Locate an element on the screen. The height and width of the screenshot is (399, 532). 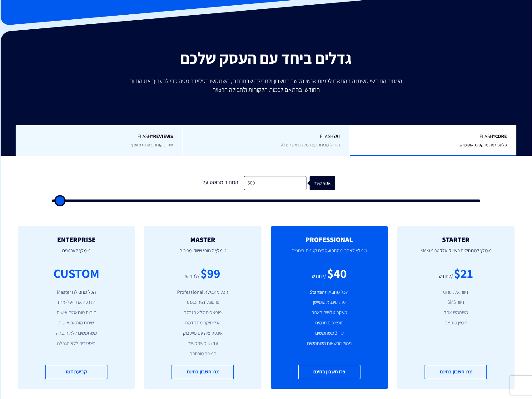
li: הכל מחבילת Master is located at coordinates (76, 292).